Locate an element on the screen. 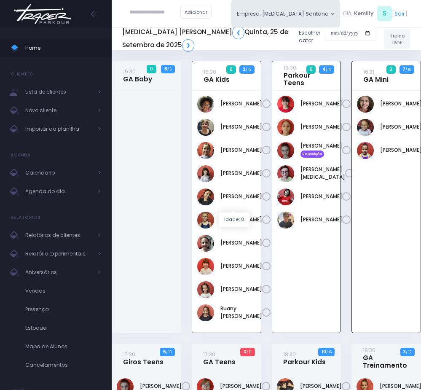  span: Olá, is located at coordinates (348, 13).